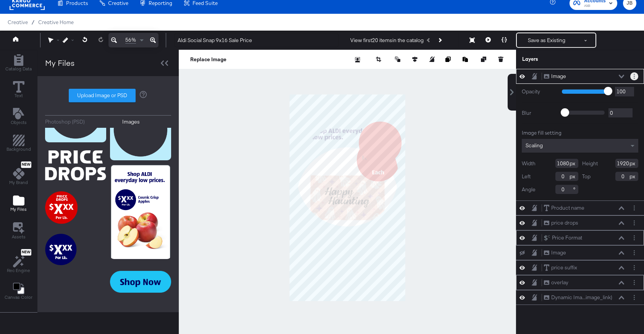 The height and width of the screenshot is (334, 644). Describe the element at coordinates (590, 164) in the screenshot. I see `label: Height` at that location.